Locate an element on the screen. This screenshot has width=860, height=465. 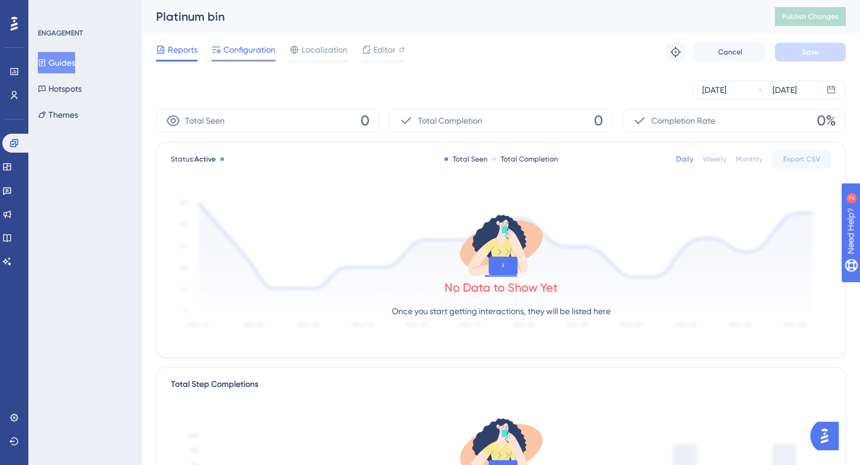
button: Publish Changes is located at coordinates (811, 17).